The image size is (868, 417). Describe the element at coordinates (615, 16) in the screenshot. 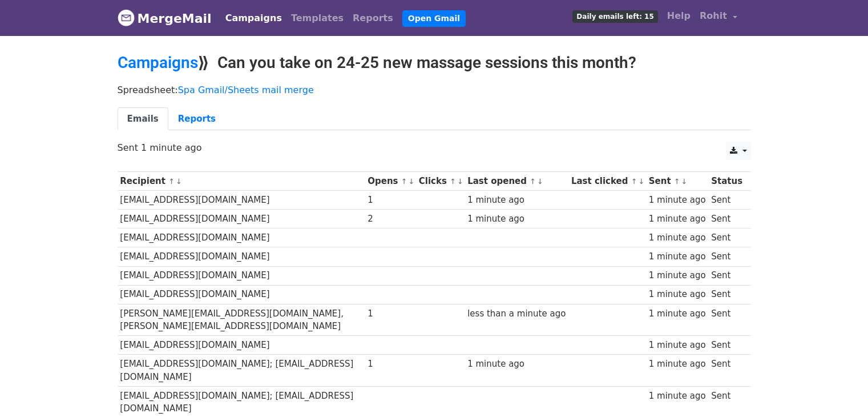

I see `span: Daily emails left: 15` at that location.